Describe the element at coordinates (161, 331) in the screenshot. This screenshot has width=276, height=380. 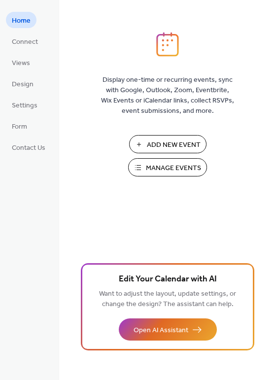
I see `span: Open AI Assistant` at that location.